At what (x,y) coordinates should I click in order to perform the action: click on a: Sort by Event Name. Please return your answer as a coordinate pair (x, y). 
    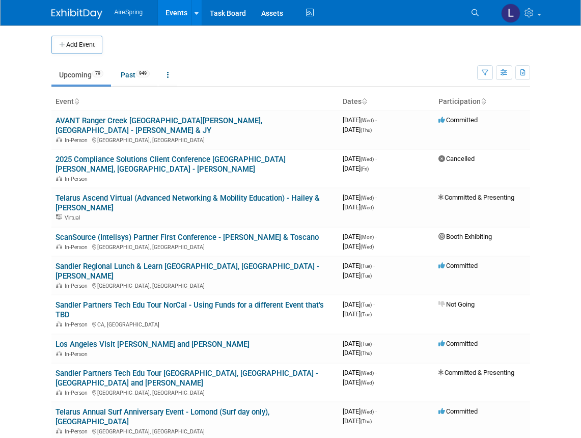
    Looking at the image, I should click on (76, 101).